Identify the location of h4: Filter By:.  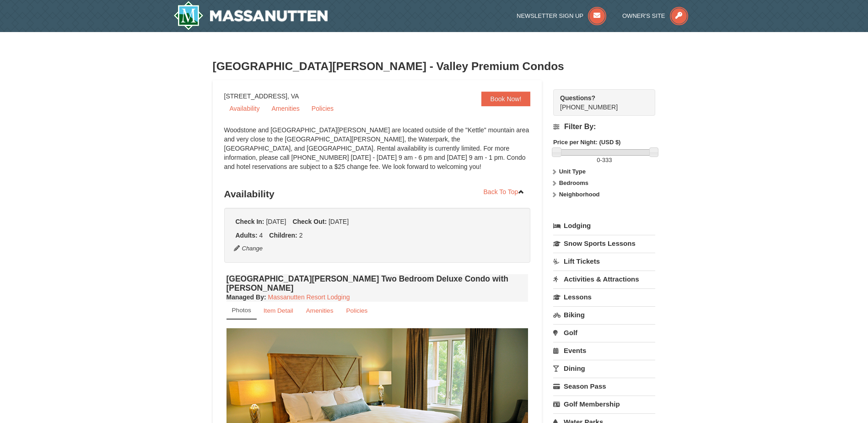
(604, 127).